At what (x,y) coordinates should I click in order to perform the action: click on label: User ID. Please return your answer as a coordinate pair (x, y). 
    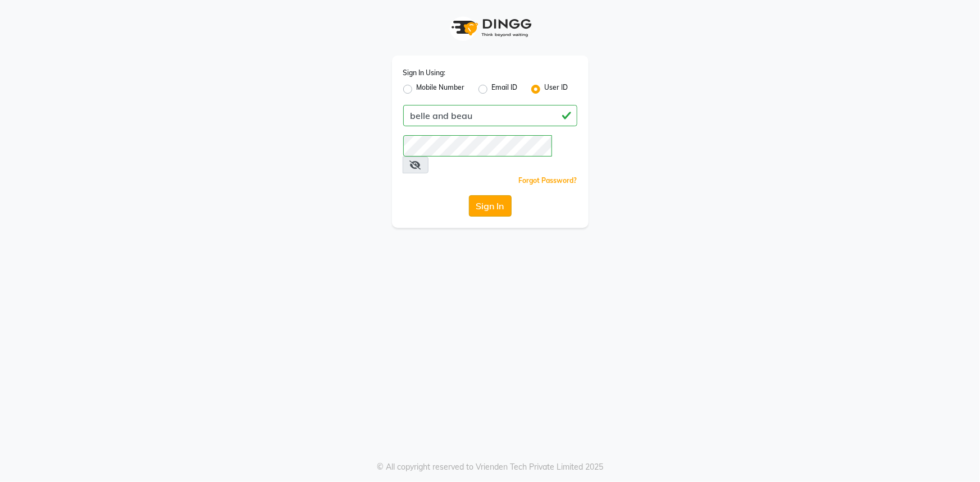
    Looking at the image, I should click on (556, 89).